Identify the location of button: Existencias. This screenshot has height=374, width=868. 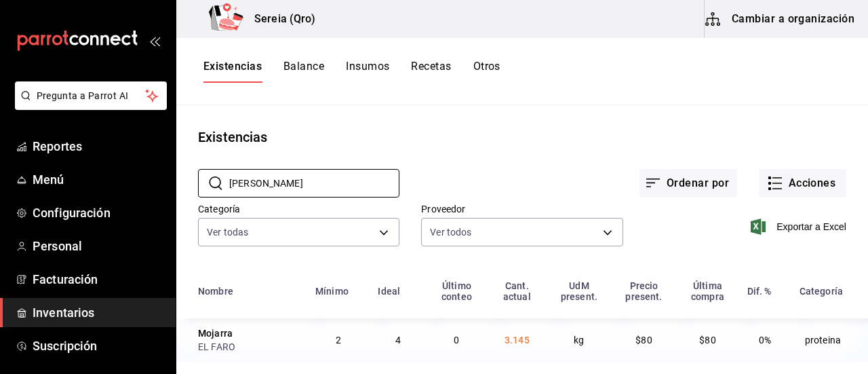
(233, 71).